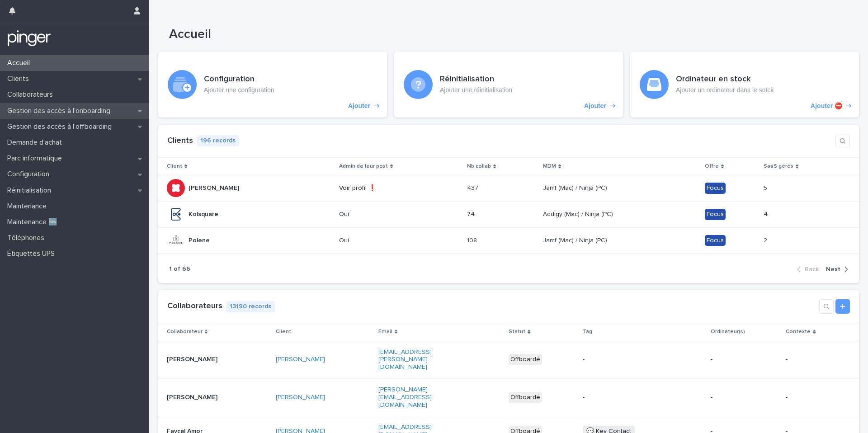  What do you see at coordinates (810, 269) in the screenshot?
I see `button: Back` at bounding box center [810, 269].